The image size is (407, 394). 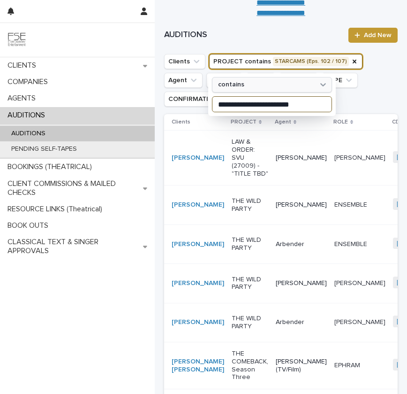 What do you see at coordinates (378, 35) in the screenshot?
I see `span: Add New` at bounding box center [378, 35].